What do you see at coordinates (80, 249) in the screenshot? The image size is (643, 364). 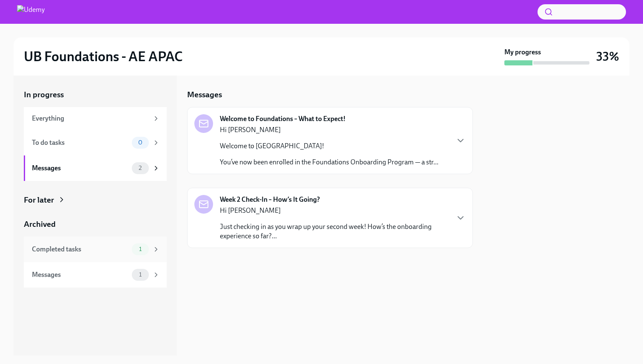 I see `div: Completed tasks` at bounding box center [80, 249].